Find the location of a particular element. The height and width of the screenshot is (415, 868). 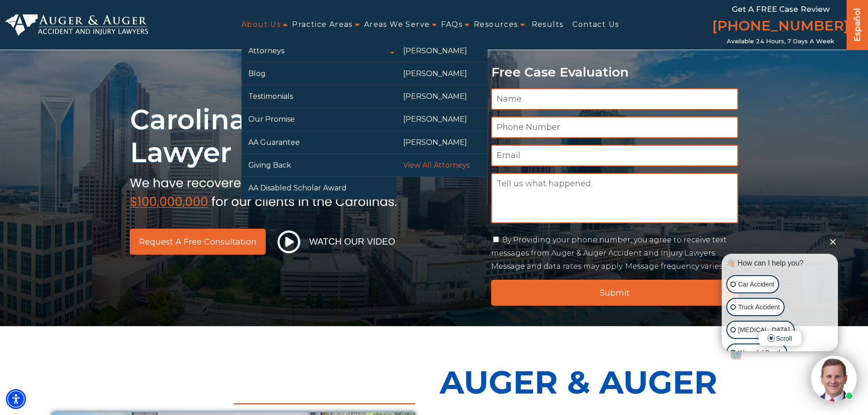

input: Name is located at coordinates (615, 99).